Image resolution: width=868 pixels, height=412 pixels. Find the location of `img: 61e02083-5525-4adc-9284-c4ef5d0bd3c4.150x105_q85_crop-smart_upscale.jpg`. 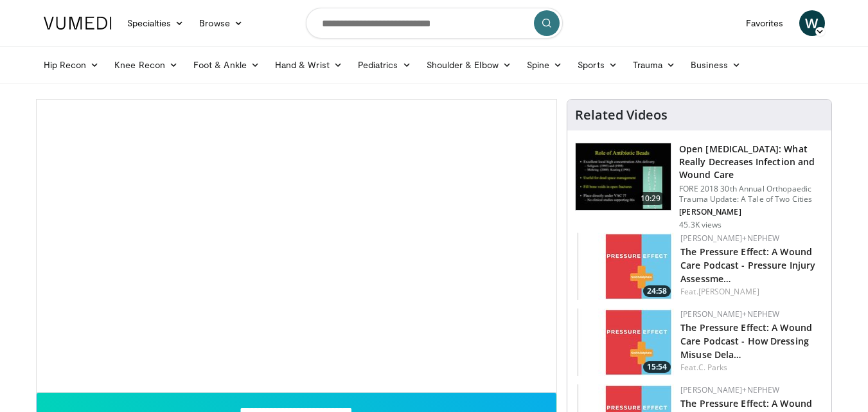

img: 61e02083-5525-4adc-9284-c4ef5d0bd3c4.150x105_q85_crop-smart_upscale.jpg is located at coordinates (626, 342).